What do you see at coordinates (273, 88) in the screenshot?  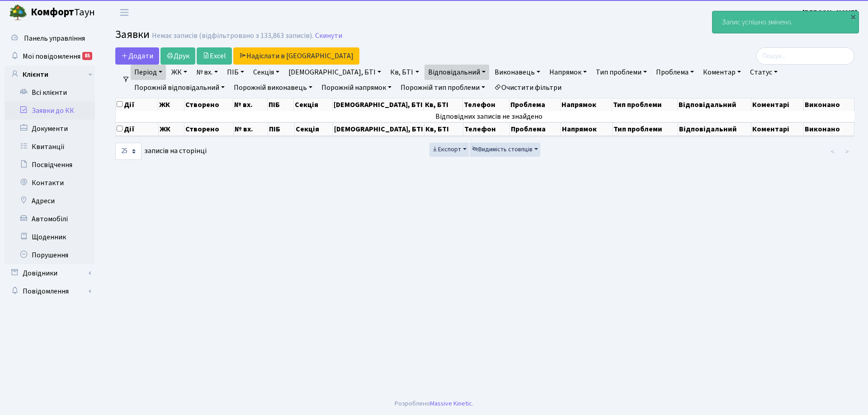 I see `a: Порожній виконавець` at bounding box center [273, 88].